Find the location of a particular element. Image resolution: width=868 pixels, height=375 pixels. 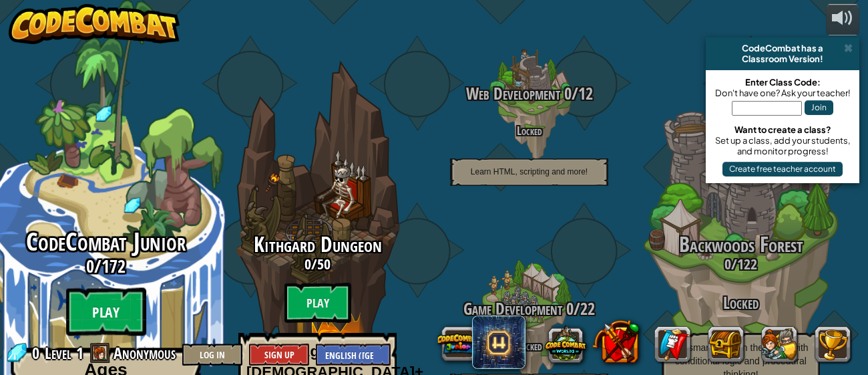

span: 172 is located at coordinates (113, 266).